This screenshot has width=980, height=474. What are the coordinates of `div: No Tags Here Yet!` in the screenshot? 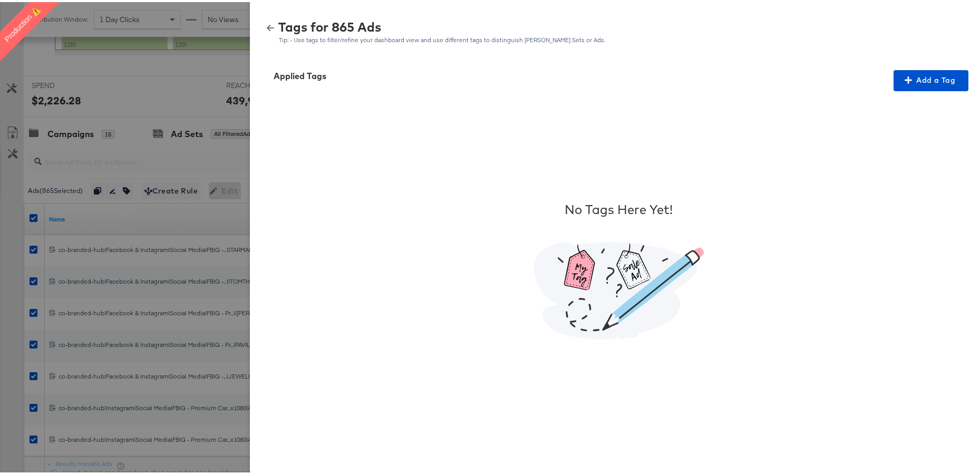 It's located at (619, 207).